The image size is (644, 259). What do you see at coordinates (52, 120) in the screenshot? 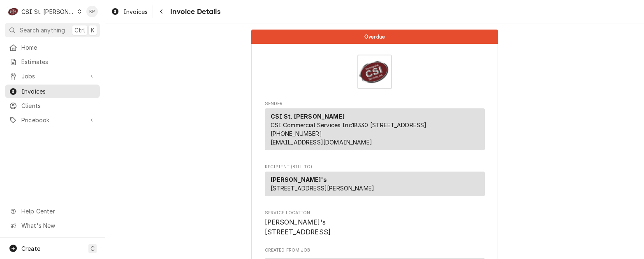
I see `a: Go to Pricebook` at bounding box center [52, 120].